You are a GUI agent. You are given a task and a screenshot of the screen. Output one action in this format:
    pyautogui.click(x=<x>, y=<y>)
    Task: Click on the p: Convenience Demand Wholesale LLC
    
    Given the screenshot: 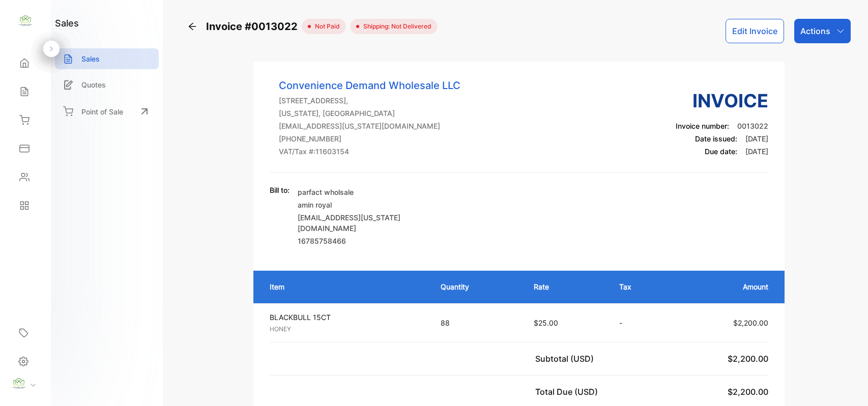 What is the action you would take?
    pyautogui.click(x=370, y=86)
    